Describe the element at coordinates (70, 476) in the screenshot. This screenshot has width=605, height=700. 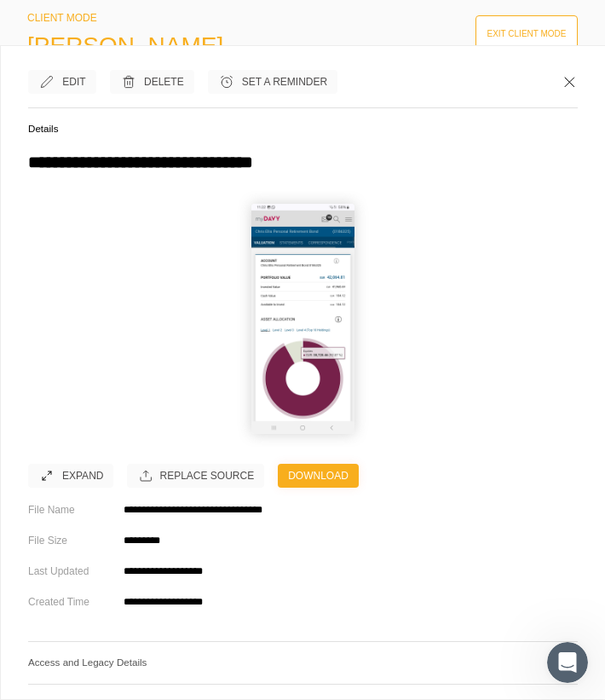
I see `button: Expand` at that location.